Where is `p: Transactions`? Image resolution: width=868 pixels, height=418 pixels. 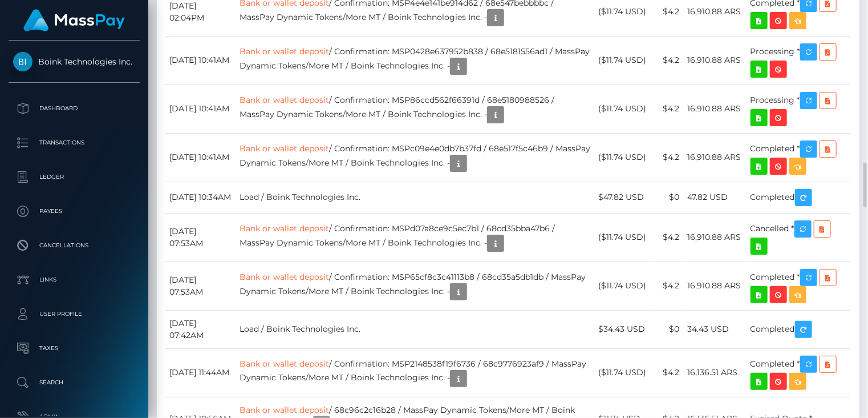 p: Transactions is located at coordinates (74, 143).